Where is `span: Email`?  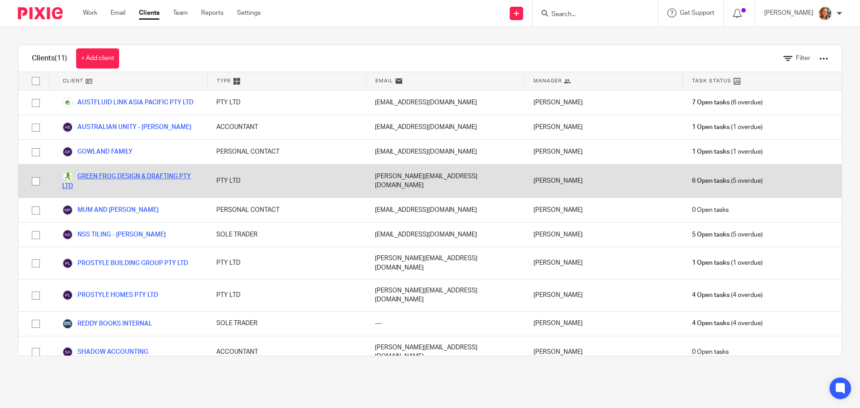
span: Email is located at coordinates (384, 81).